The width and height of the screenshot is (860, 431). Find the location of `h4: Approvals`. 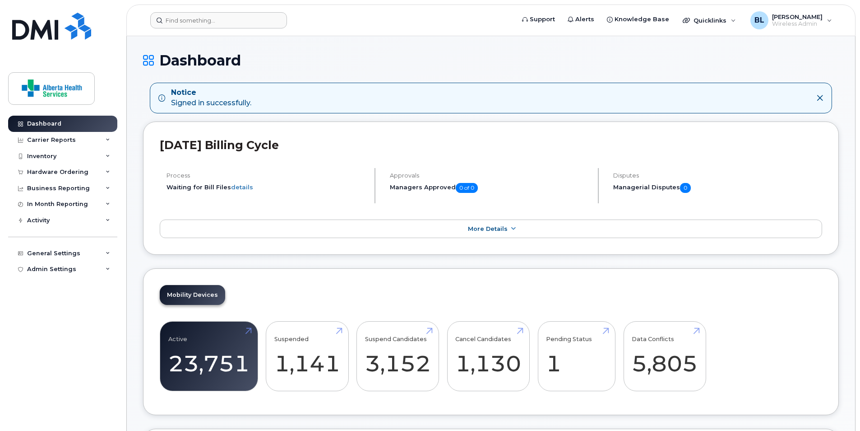

h4: Approvals is located at coordinates (490, 175).